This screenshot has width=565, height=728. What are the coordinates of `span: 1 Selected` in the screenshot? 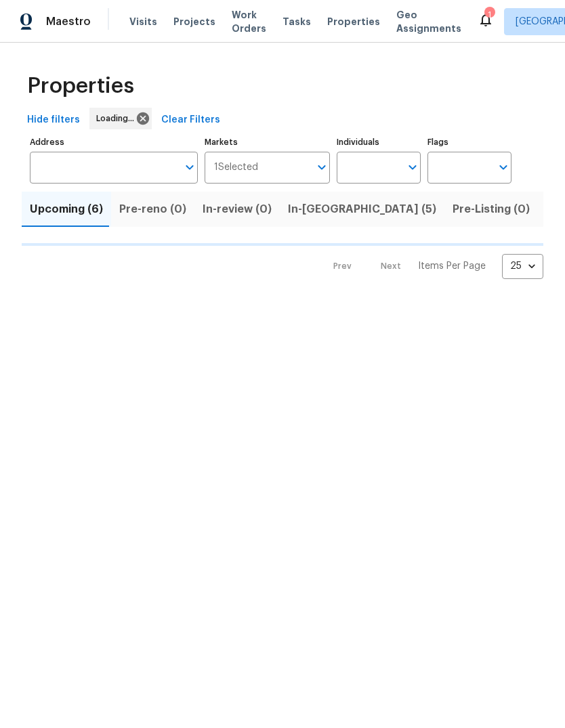 It's located at (236, 167).